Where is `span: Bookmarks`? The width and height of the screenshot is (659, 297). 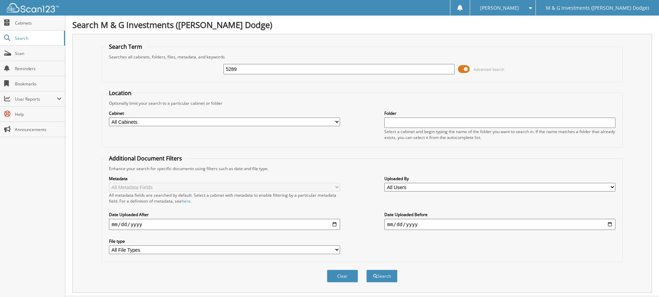
span: Bookmarks is located at coordinates (38, 84).